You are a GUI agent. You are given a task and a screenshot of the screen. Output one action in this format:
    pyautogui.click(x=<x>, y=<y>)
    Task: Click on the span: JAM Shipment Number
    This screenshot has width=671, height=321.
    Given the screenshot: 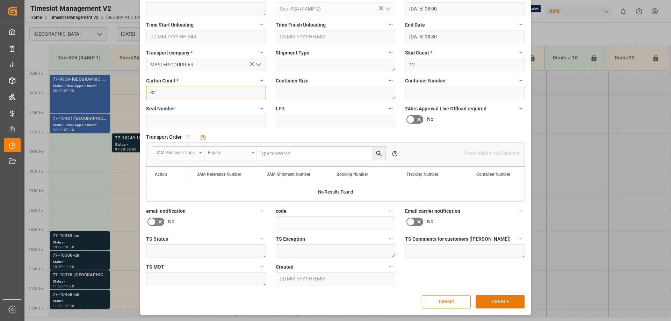 What is the action you would take?
    pyautogui.click(x=288, y=174)
    